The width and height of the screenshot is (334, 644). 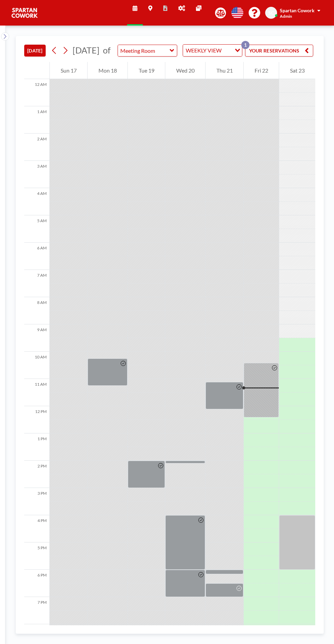 I want to click on div: 5 PM, so click(x=37, y=556).